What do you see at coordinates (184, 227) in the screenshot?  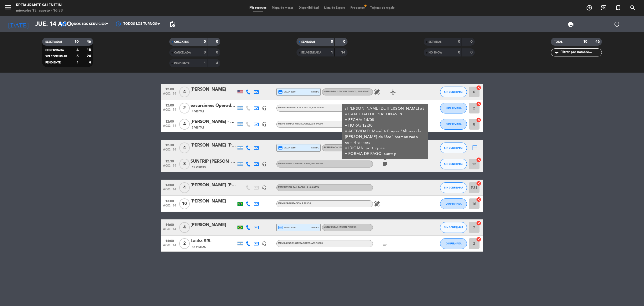 I see `span: 4` at bounding box center [184, 227].